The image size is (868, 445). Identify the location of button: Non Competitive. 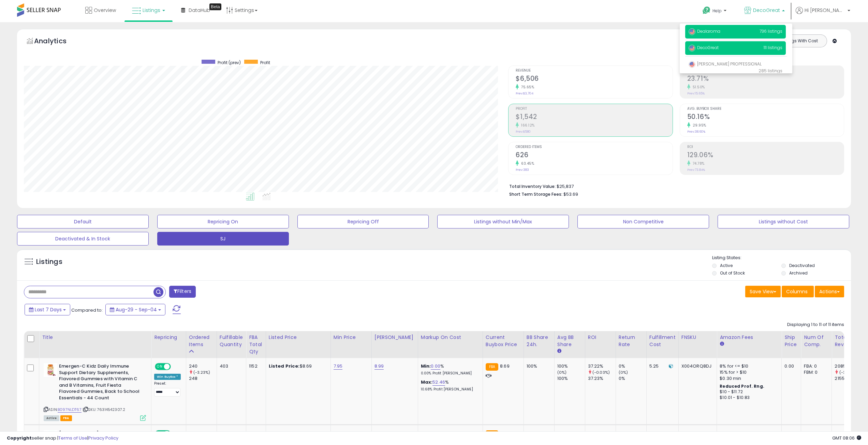
(643, 221).